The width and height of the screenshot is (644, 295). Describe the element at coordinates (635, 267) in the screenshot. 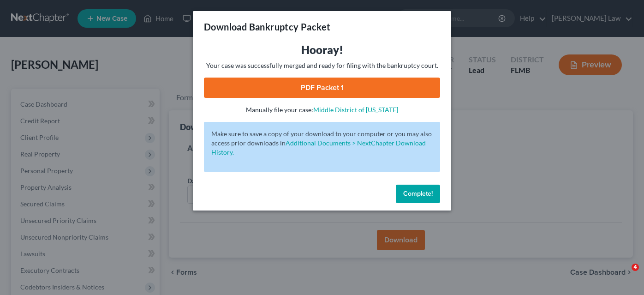

I see `span: 4` at that location.